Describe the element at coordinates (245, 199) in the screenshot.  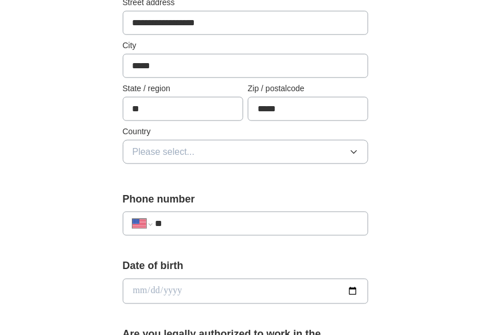
I see `label: Phone number` at that location.